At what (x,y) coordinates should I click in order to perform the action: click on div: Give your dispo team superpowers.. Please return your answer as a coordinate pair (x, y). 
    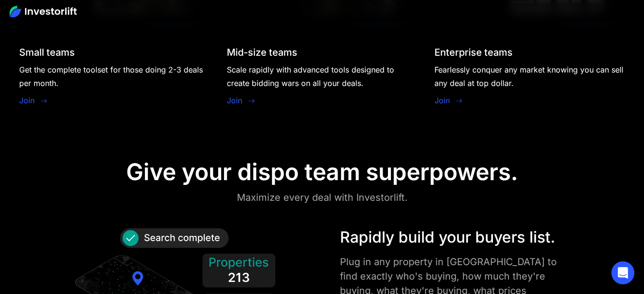
    Looking at the image, I should click on (322, 172).